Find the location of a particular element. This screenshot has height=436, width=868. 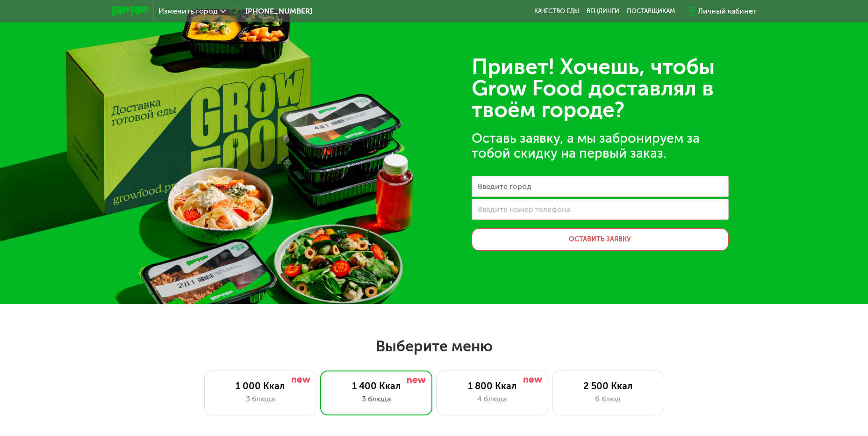

div: Привет! Хочешь, чтобы Grow Food доставлял в твоём городе? is located at coordinates (600, 88).